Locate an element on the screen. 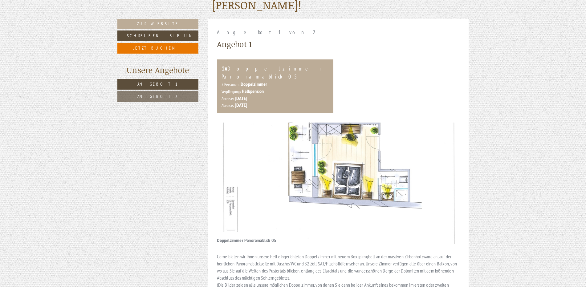 This screenshot has height=287, width=586. a: Zur Website is located at coordinates (158, 24).